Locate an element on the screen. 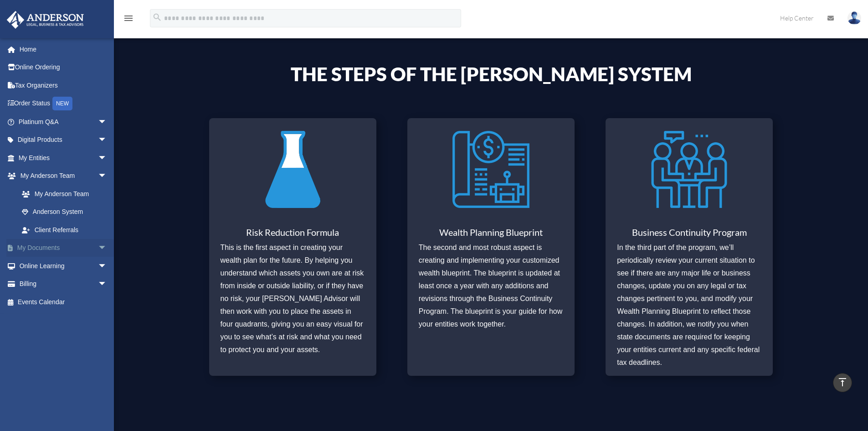 This screenshot has height=431, width=868. img: Anderson Advisors Platinum Portal is located at coordinates (45, 20).